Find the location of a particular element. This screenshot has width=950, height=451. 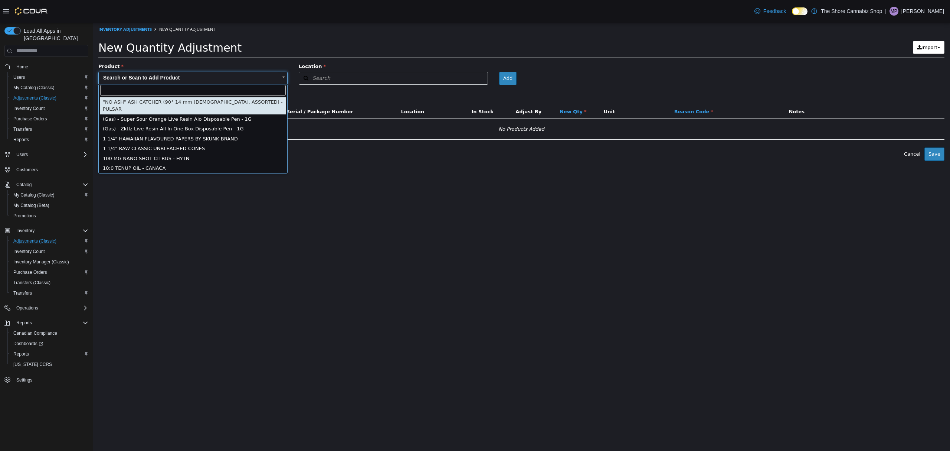

span: Inventory is located at coordinates (51, 230).